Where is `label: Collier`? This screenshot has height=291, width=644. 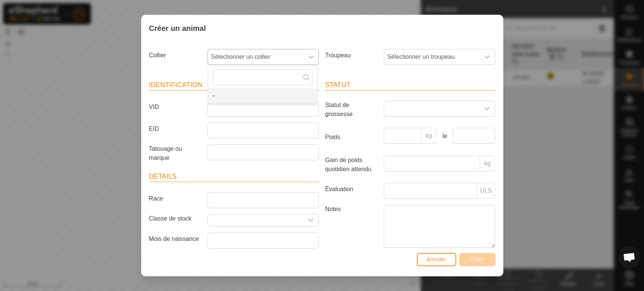 label: Collier is located at coordinates (175, 56).